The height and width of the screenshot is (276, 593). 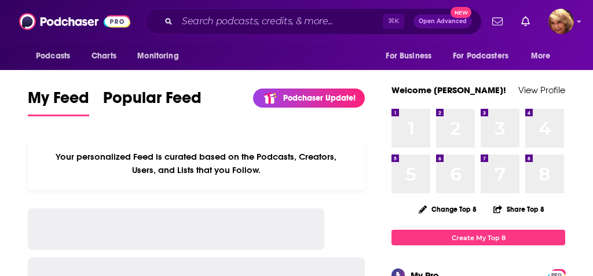 What do you see at coordinates (479, 238) in the screenshot?
I see `a: Create My Top 8` at bounding box center [479, 238].